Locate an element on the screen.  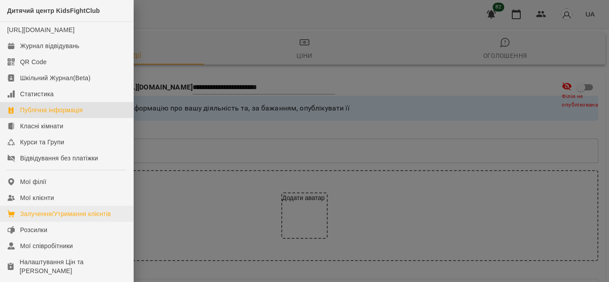
div: Курси та Групи is located at coordinates (42, 142).